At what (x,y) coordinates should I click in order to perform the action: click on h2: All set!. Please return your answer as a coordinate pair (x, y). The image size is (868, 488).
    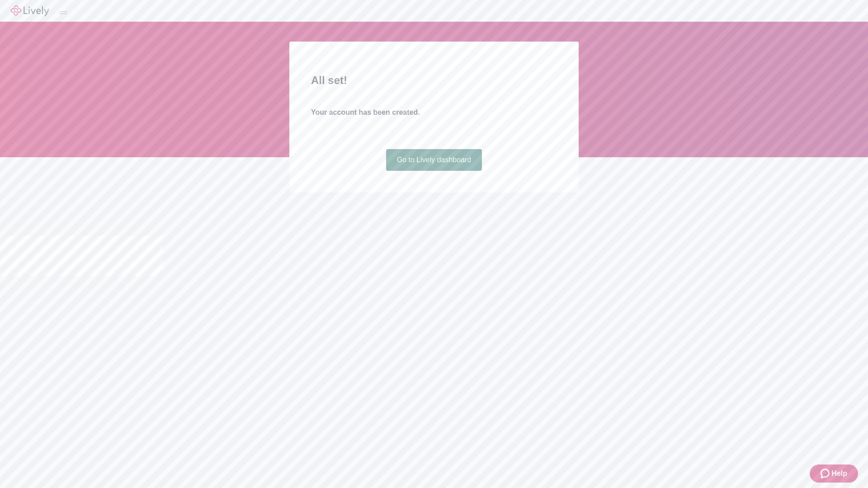
    Looking at the image, I should click on (434, 80).